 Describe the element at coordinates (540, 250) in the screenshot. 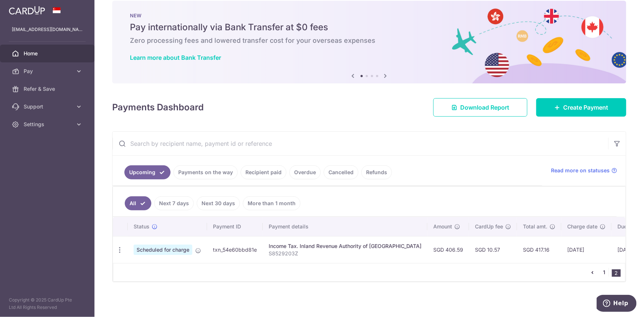

I see `td: SGD 417.16` at that location.